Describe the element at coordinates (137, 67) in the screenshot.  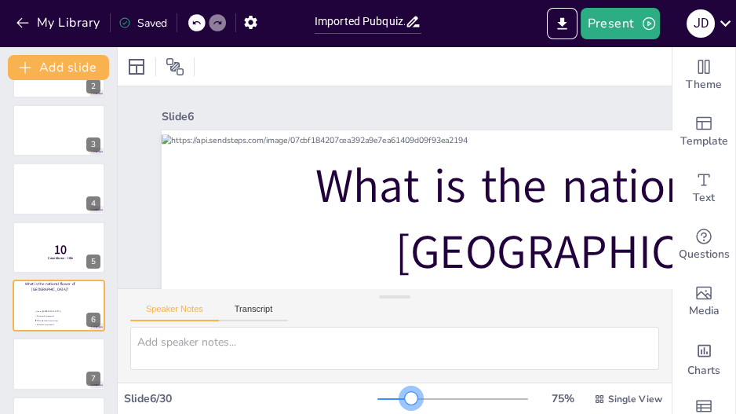
I see `div: Layout` at that location.